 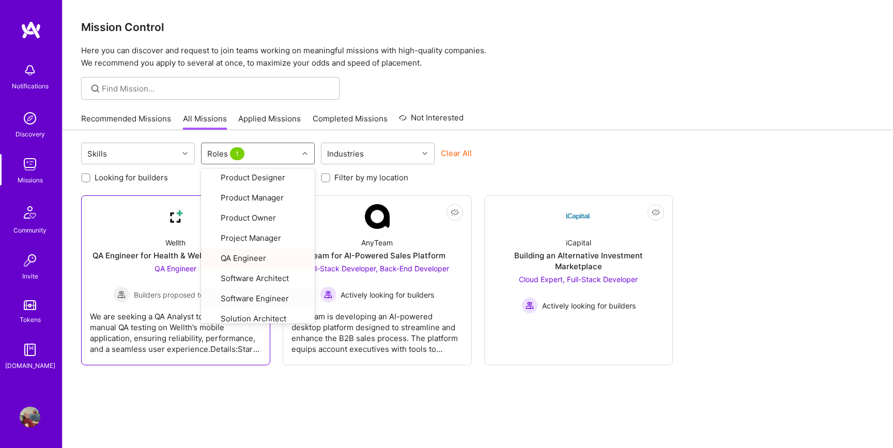 I want to click on div: Solution Architect, so click(x=258, y=319).